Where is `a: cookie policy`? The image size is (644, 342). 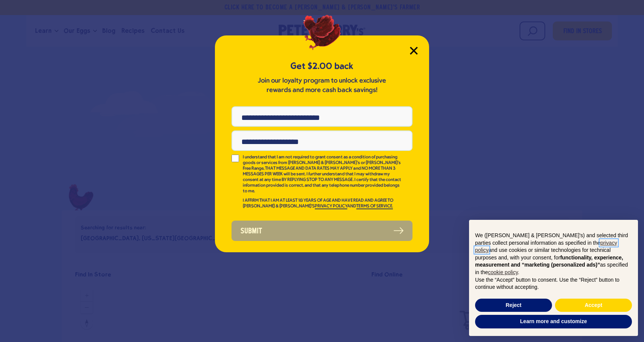 a: cookie policy is located at coordinates (503, 272).